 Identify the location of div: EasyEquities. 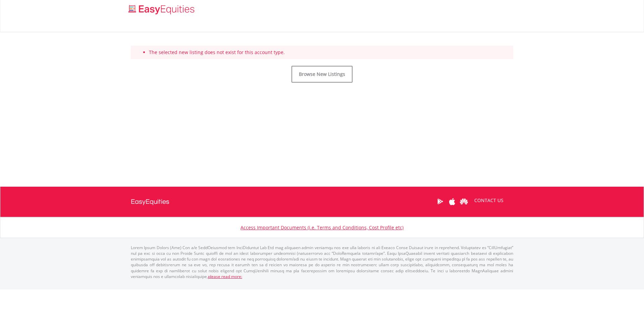
(150, 202).